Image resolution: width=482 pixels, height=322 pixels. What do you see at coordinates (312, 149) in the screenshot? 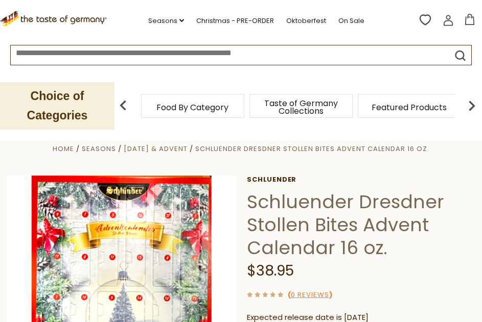
I see `span: Schluender Dresdner Stollen Bites Advent Calendar 16 oz.` at bounding box center [312, 149].